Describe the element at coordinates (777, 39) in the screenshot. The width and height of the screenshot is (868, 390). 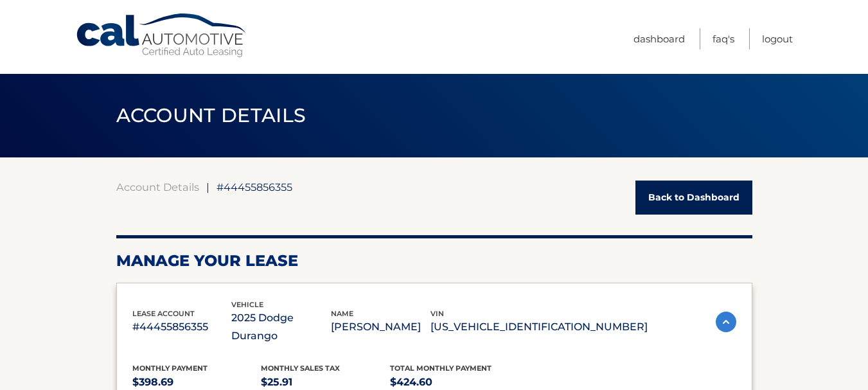
I see `a: Logout` at that location.